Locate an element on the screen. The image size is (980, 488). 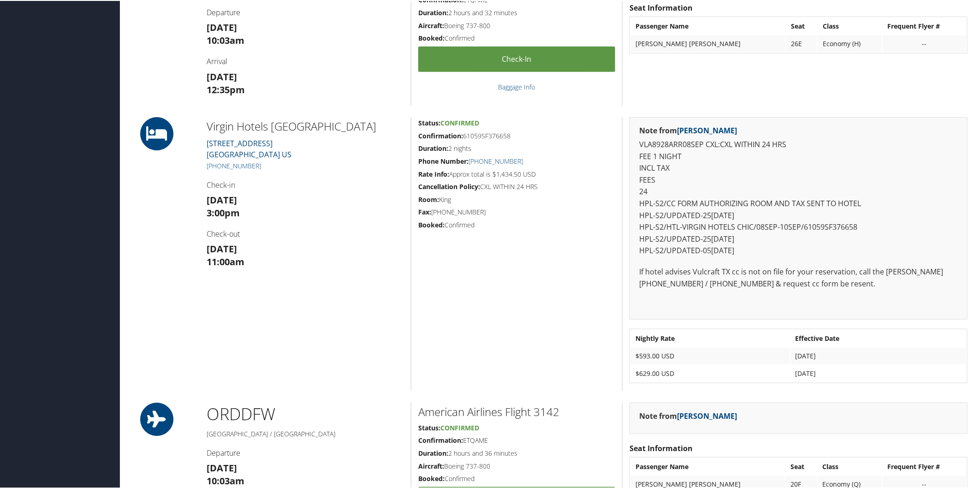
strong: Phone Number: is located at coordinates (443, 160).